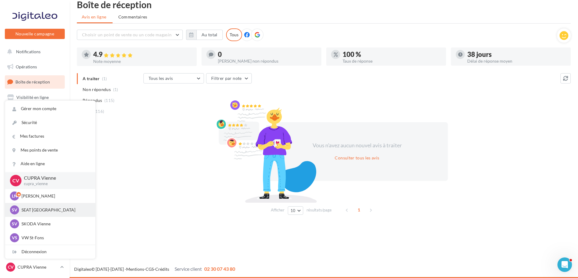  What do you see at coordinates (174, 78) in the screenshot?
I see `button: Tous les avis` at bounding box center [174, 78].